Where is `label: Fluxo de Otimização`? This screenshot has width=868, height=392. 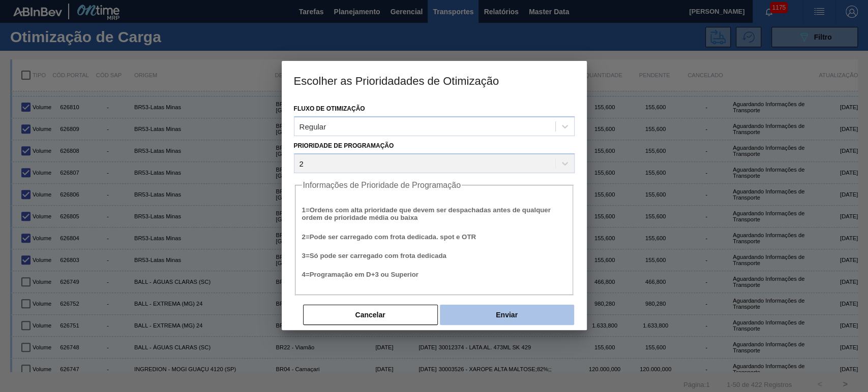 label: Fluxo de Otimização is located at coordinates (330, 109).